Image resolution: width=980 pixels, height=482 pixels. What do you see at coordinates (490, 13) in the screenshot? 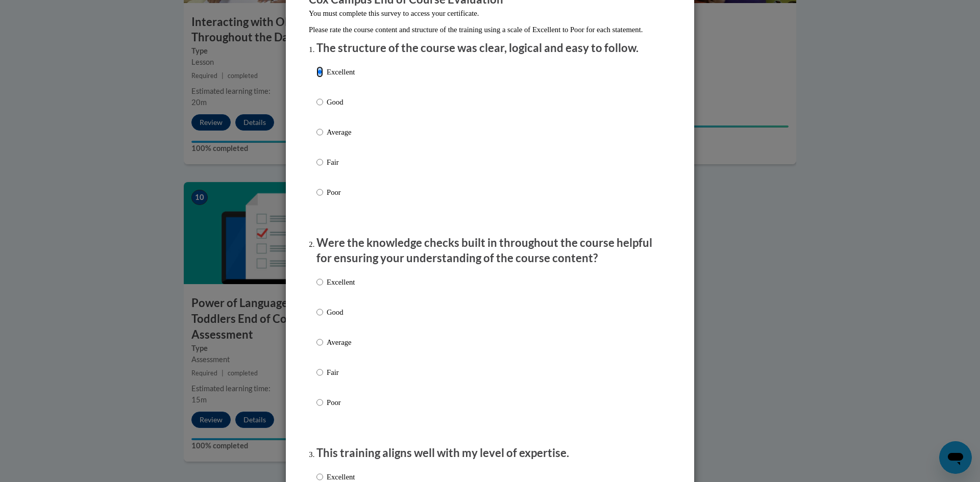
I see `p: You must complete this survey to access your certificate.` at bounding box center [490, 13].